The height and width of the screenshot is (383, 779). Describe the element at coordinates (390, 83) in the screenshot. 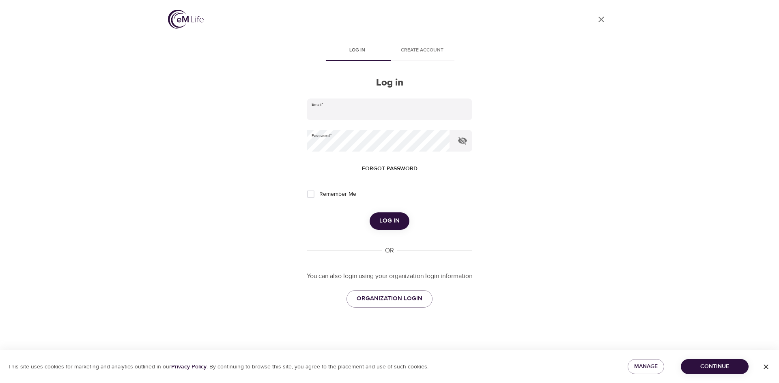

I see `h2: Log in` at that location.